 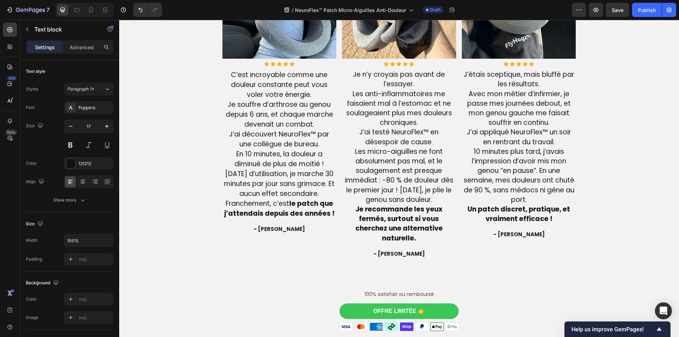 I want to click on span: Franchement, c’est, so click(x=160, y=189).